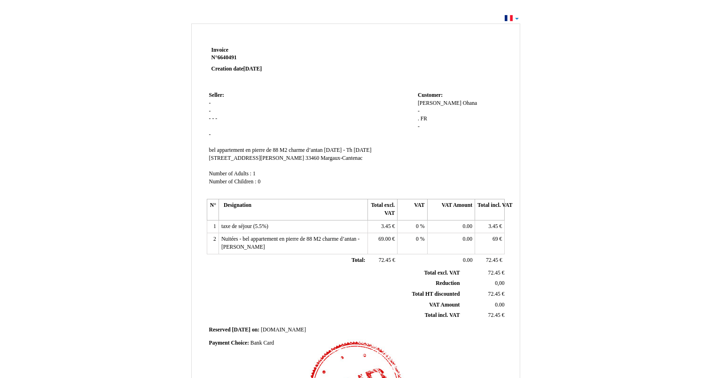 Image resolution: width=711 pixels, height=378 pixels. Describe the element at coordinates (384, 239) in the screenshot. I see `span: 69.00` at that location.